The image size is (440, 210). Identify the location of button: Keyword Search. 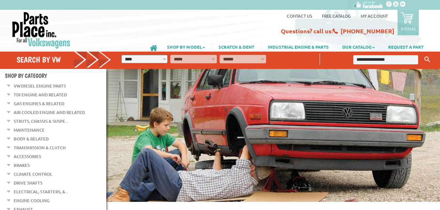
(428, 59).